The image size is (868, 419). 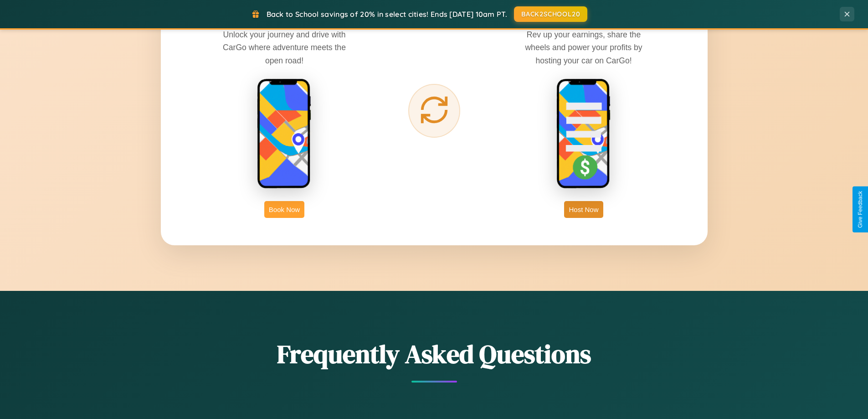 What do you see at coordinates (434, 354) in the screenshot?
I see `h2: Frequently Asked Questions` at bounding box center [434, 354].